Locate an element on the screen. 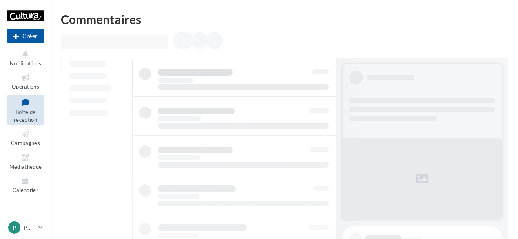 This screenshot has height=239, width=518. a: Calendrier is located at coordinates (25, 184).